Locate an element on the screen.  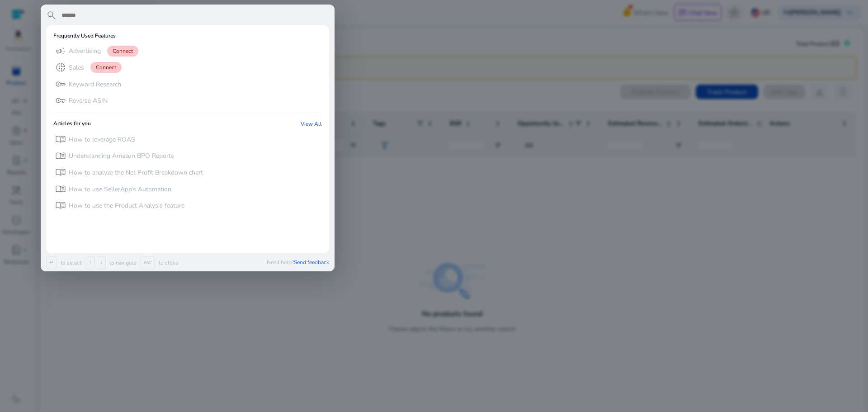
span: donut_small is located at coordinates (61, 68).